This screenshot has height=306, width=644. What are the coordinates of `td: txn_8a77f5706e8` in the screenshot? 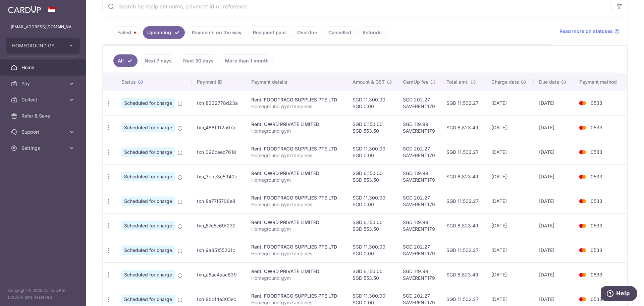 It's located at (219, 201).